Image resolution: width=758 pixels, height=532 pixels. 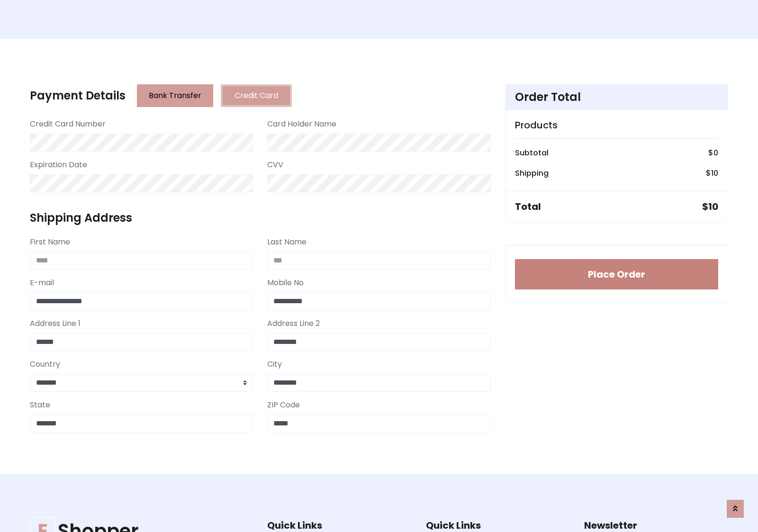 I want to click on label: Last Name, so click(x=287, y=242).